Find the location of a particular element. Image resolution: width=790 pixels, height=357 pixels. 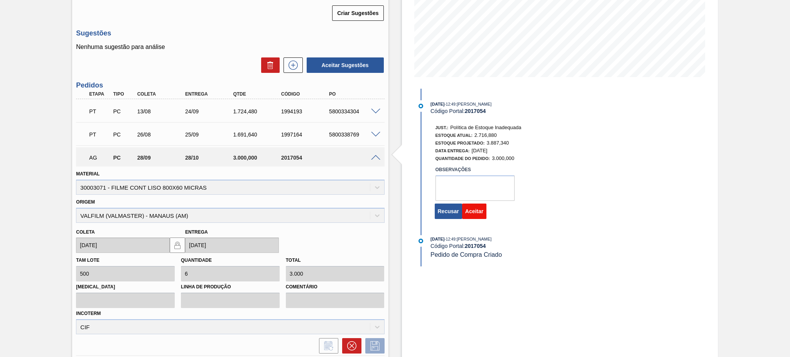

label: Material is located at coordinates (88, 174).